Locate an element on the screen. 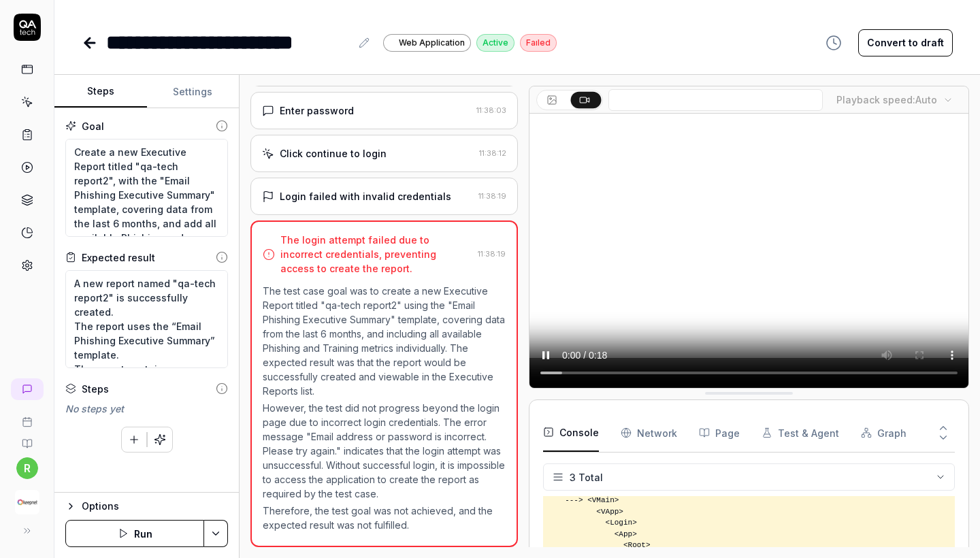 The height and width of the screenshot is (558, 980). button: Page is located at coordinates (719, 433).